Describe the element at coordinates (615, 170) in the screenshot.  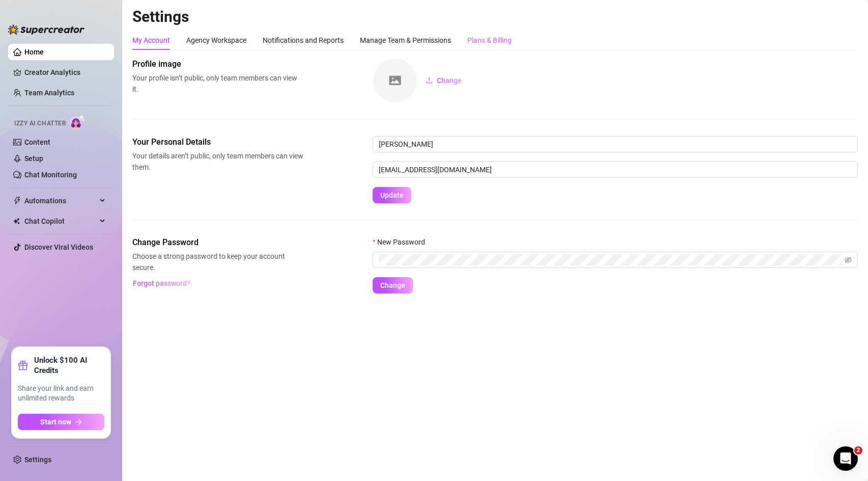
I see `input: Enter new email` at that location.